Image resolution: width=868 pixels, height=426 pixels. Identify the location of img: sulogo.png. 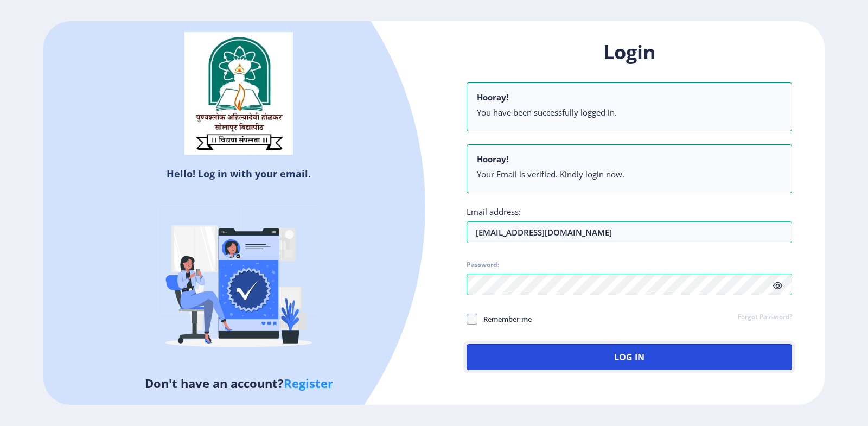
(238, 93).